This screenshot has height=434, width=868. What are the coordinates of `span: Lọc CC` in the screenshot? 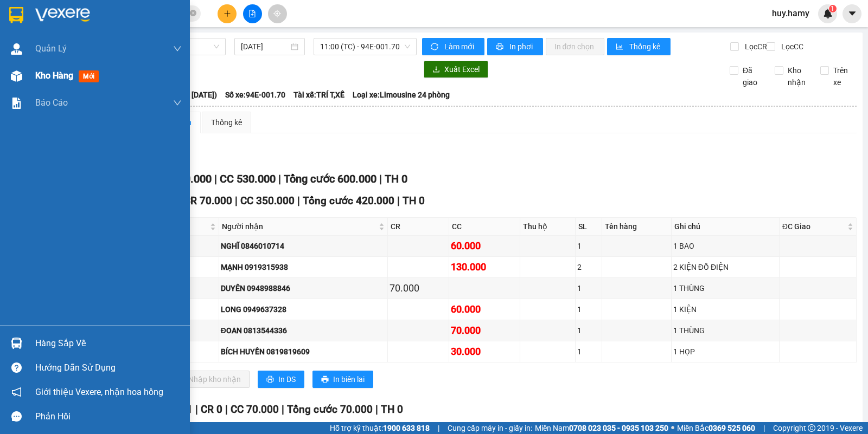 It's located at (791, 46).